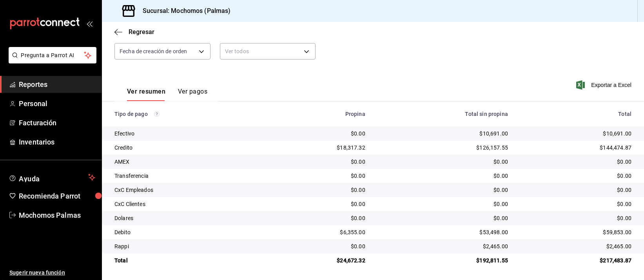 This screenshot has height=280, width=644. I want to click on span: Mochomos Palmas, so click(57, 216).